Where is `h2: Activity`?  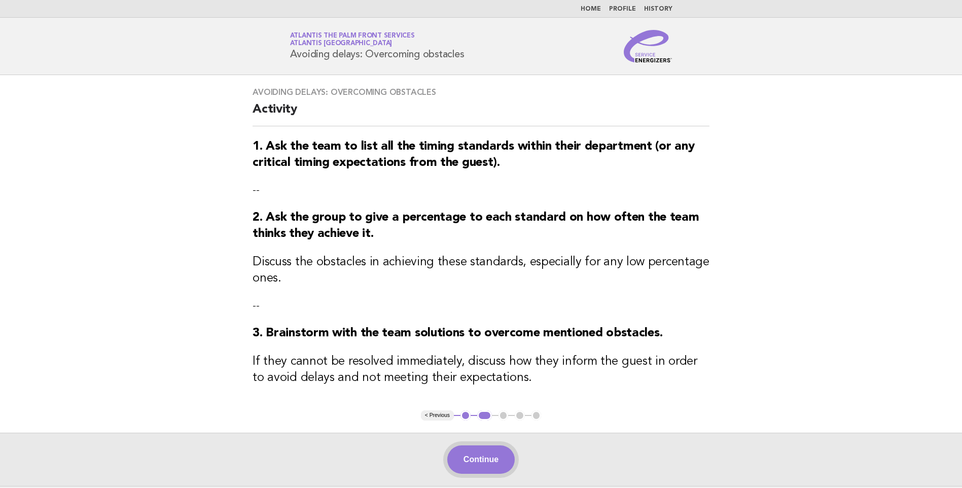
h2: Activity is located at coordinates (481, 114).